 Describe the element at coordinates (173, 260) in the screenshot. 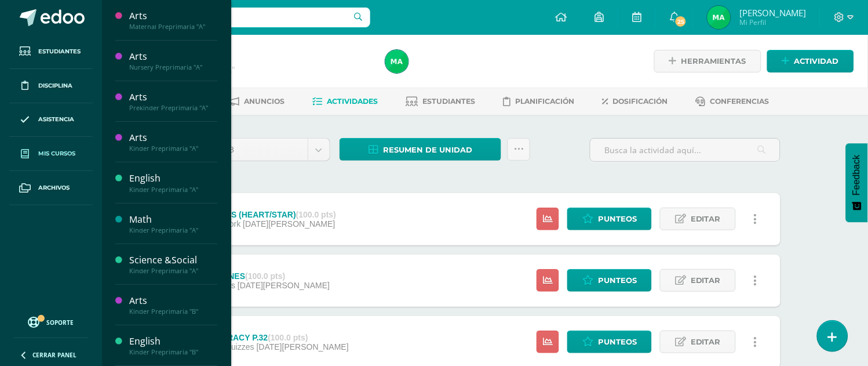

I see `div: Science &Social` at that location.